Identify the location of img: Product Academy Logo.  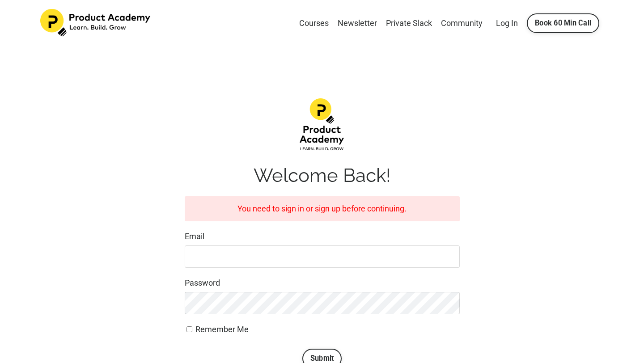
(96, 23).